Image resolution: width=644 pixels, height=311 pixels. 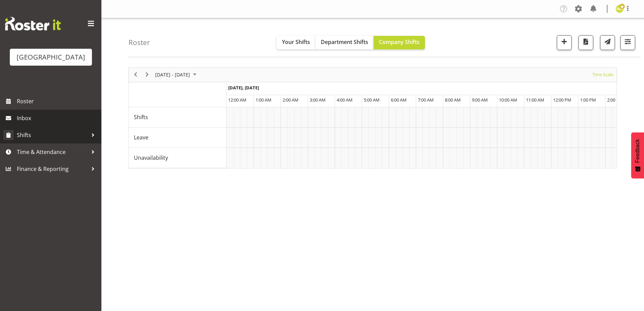 I want to click on div: next period, so click(x=147, y=75).